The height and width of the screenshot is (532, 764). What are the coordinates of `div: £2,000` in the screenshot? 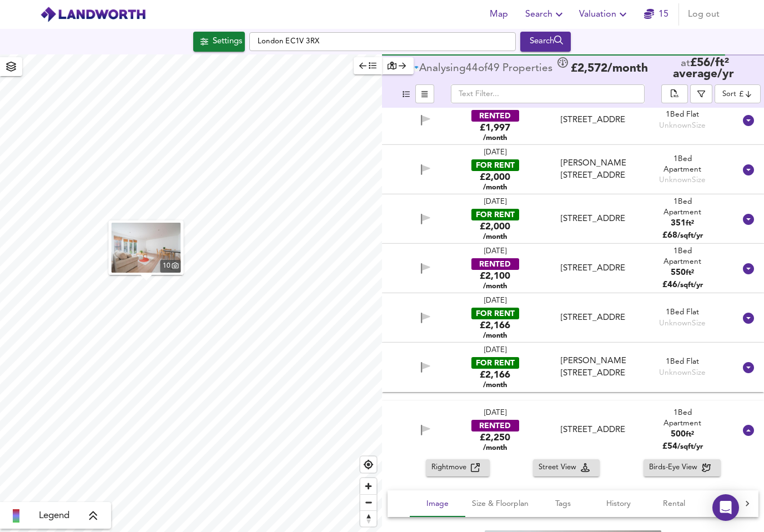 It's located at (495, 182).